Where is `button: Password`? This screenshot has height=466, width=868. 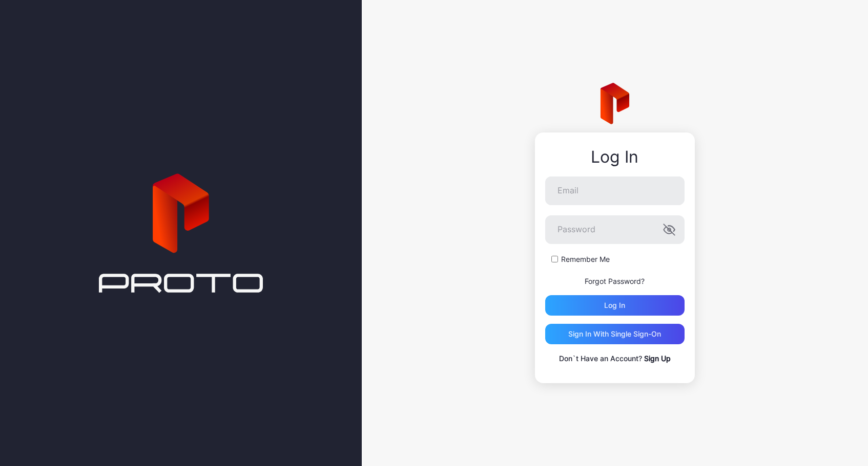 button: Password is located at coordinates (669, 230).